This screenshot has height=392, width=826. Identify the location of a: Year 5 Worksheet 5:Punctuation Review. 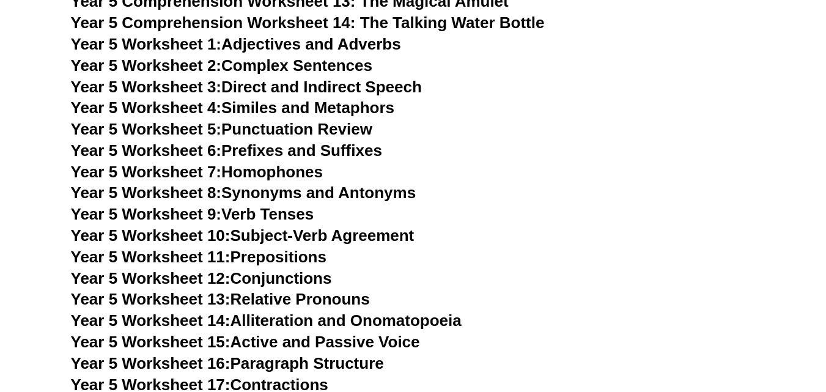
(221, 129).